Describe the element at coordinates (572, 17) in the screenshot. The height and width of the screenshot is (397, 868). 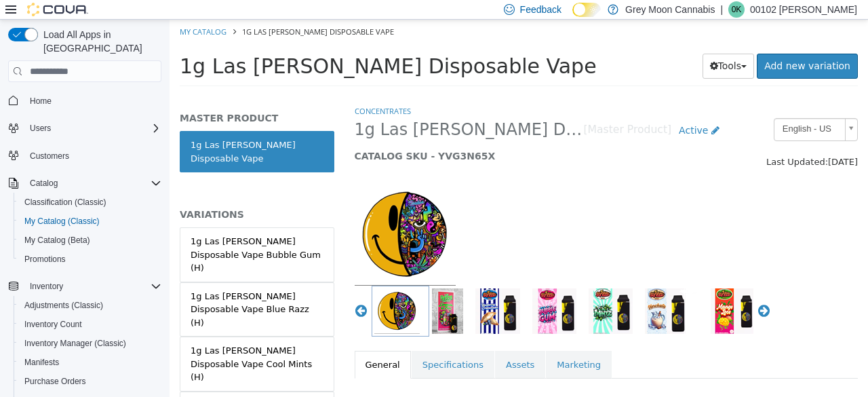
I see `span: Dark Mode` at that location.